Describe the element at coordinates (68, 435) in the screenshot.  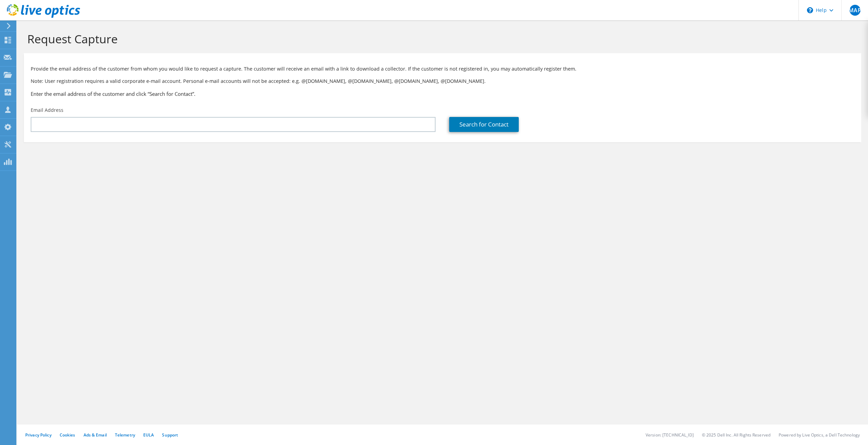
I see `a: Cookies` at that location.